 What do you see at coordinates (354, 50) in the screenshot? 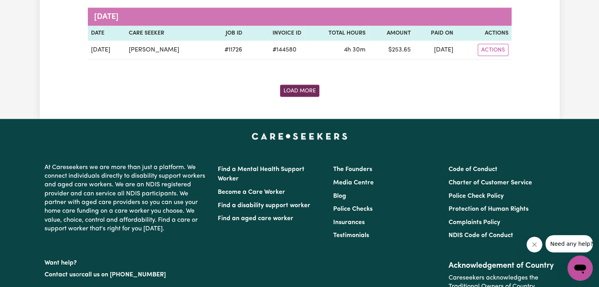
I see `span: 4 hours 30 minutes` at bounding box center [354, 50].